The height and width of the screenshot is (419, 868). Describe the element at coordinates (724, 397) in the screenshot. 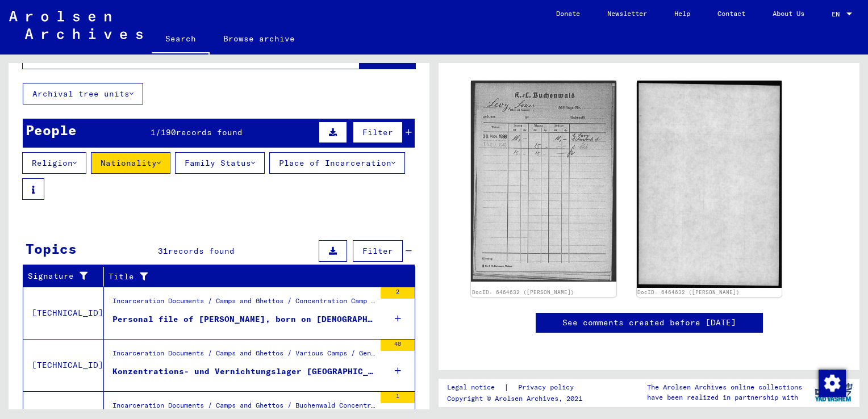

I see `p: have been realized in partnership with` at that location.